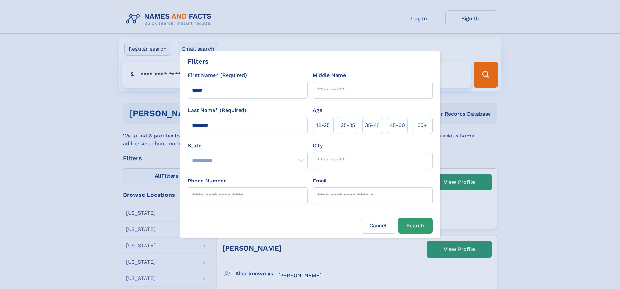 This screenshot has height=289, width=620. I want to click on label: Age, so click(318, 110).